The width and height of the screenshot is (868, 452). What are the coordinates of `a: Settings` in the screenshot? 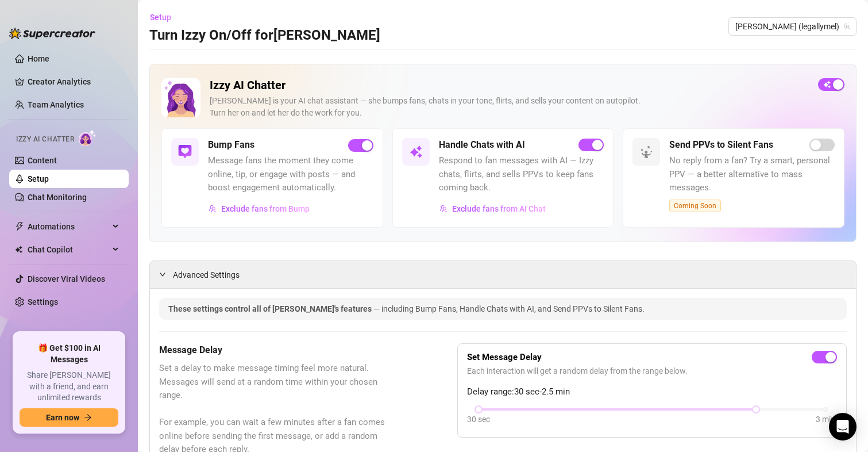 It's located at (42, 302).